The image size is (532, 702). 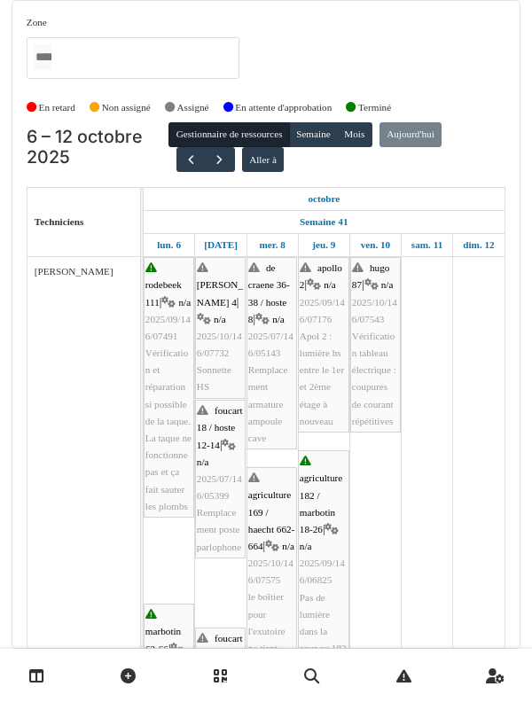 What do you see at coordinates (324, 245) in the screenshot?
I see `a: 9 octobre 2025` at bounding box center [324, 245].